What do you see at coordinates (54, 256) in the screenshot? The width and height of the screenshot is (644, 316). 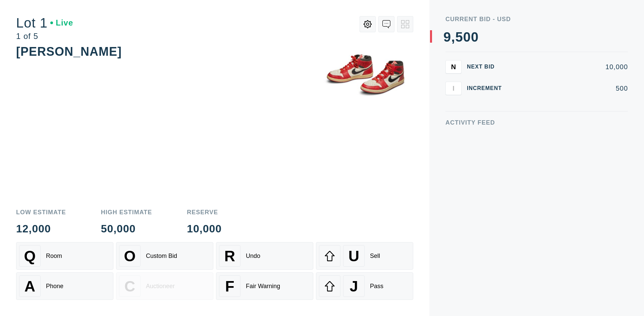 I see `div: Room` at bounding box center [54, 256].